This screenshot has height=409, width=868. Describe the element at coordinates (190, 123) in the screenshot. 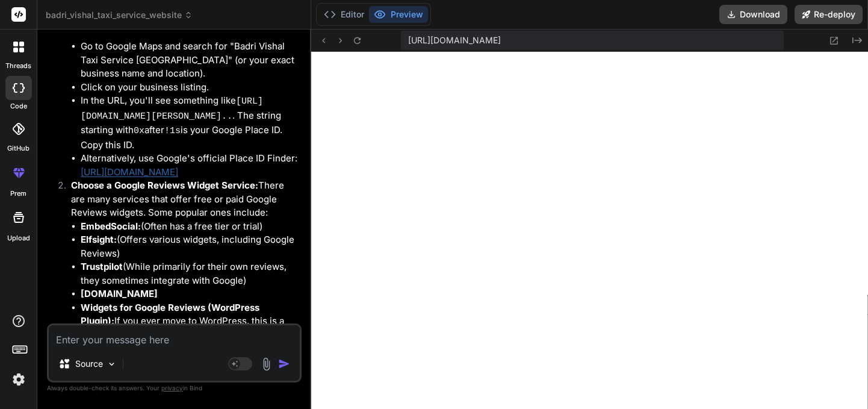

I see `li: In the URL, you'll see something like . The string starting with after is your Google Place ID. C...` at that location.